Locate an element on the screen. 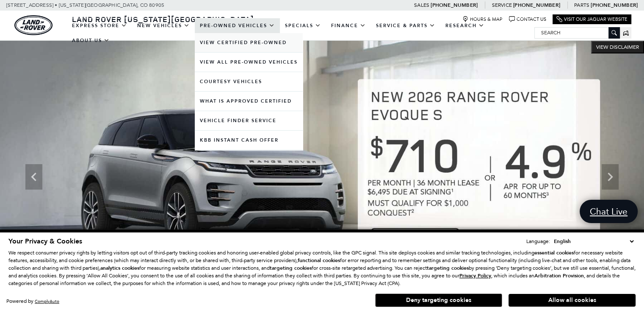  button: Deny targeting cookies is located at coordinates (439, 300).